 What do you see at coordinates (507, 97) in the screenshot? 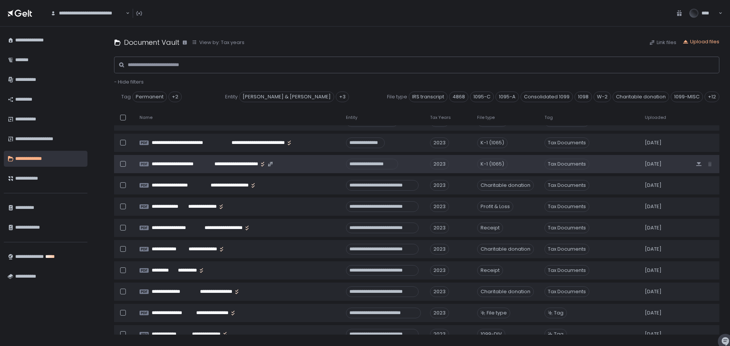
I see `span: 1095-A` at bounding box center [507, 97].